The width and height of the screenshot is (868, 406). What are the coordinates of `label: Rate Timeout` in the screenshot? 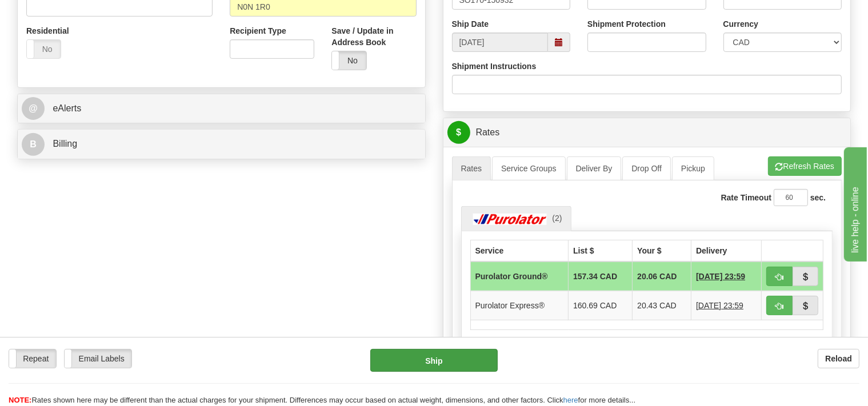 It's located at (746, 197).